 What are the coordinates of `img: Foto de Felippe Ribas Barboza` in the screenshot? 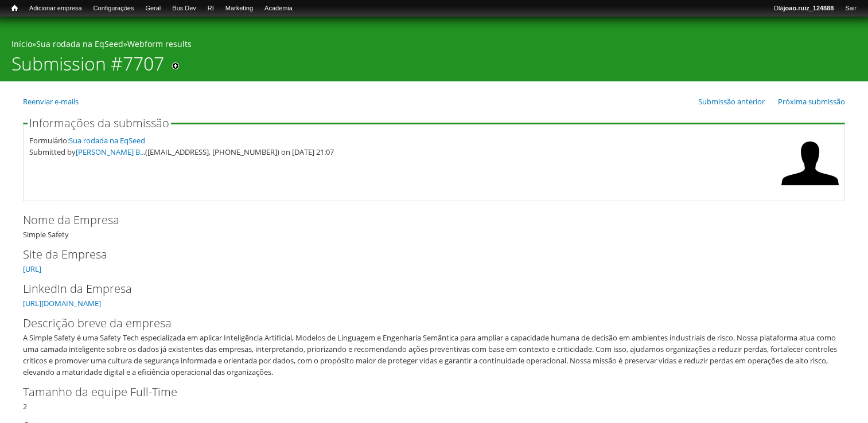 It's located at (810, 163).